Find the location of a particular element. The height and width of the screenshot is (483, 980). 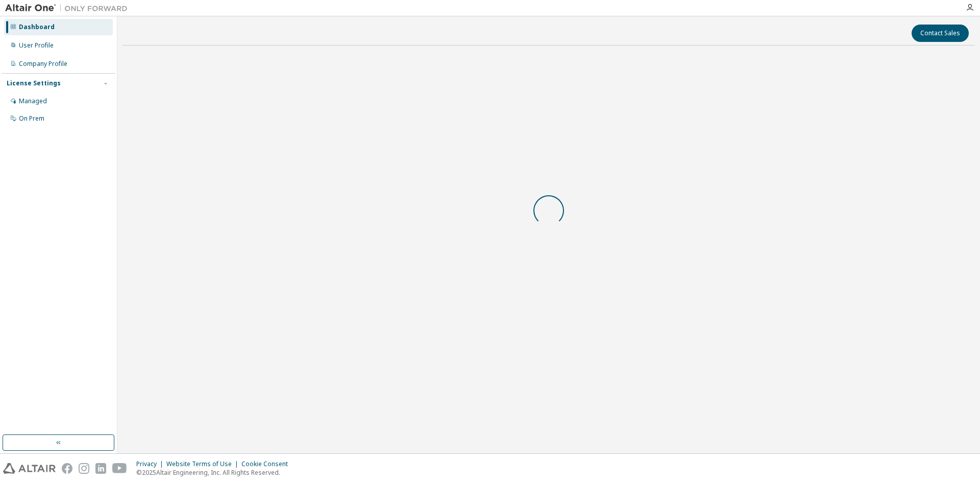

div: User Profile is located at coordinates (36, 45).